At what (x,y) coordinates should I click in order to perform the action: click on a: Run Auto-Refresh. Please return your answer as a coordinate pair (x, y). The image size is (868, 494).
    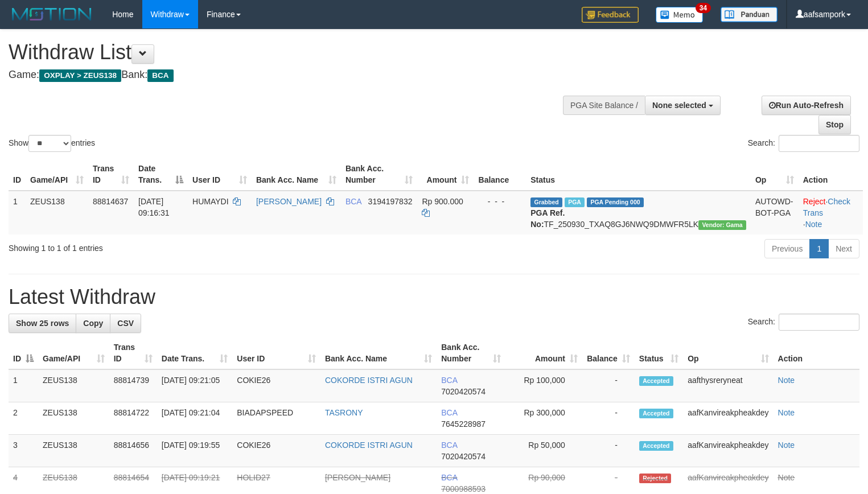
    Looking at the image, I should click on (806, 105).